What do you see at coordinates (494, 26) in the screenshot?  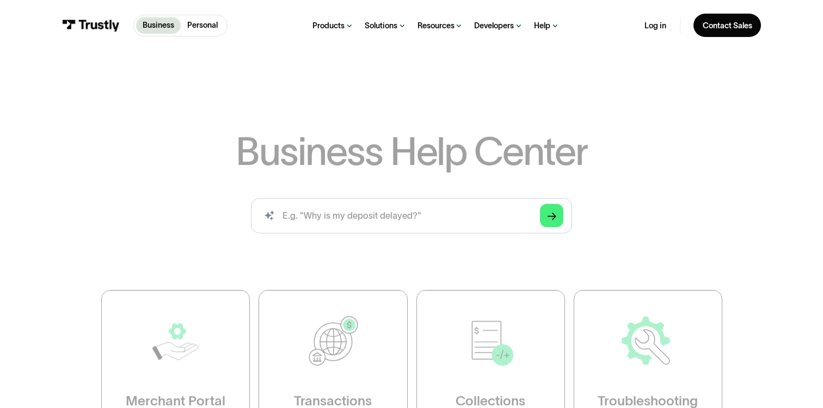 I see `div: Developers` at bounding box center [494, 26].